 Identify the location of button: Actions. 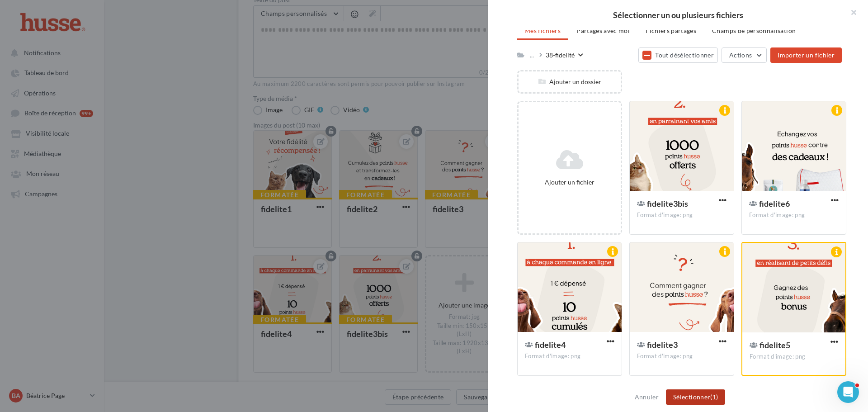
(744, 55).